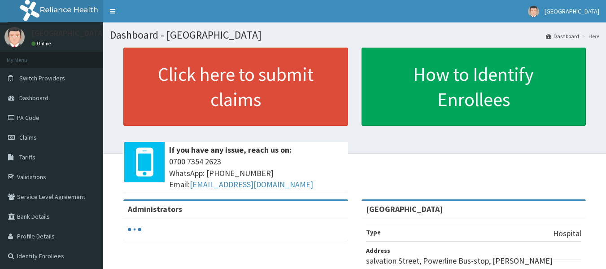 The height and width of the screenshot is (269, 606). I want to click on span: Tariffs, so click(27, 157).